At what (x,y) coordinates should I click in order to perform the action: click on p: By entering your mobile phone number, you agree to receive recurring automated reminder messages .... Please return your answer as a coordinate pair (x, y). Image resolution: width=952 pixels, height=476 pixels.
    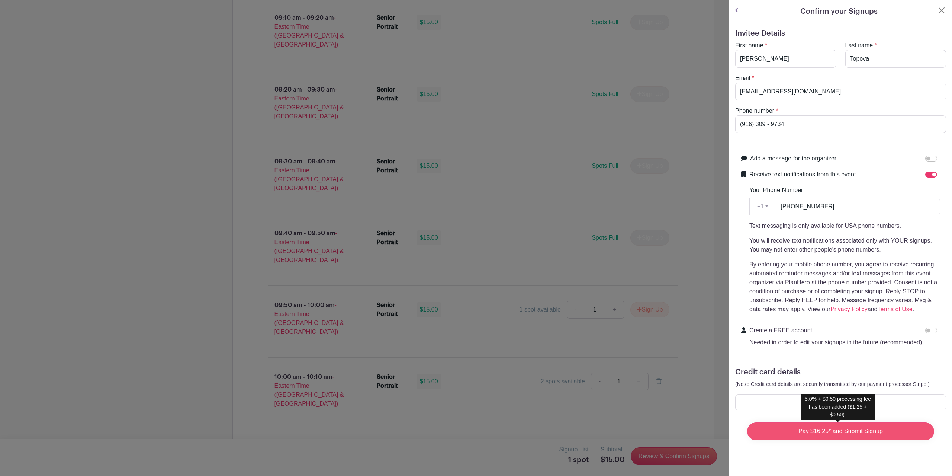
    Looking at the image, I should click on (845, 287).